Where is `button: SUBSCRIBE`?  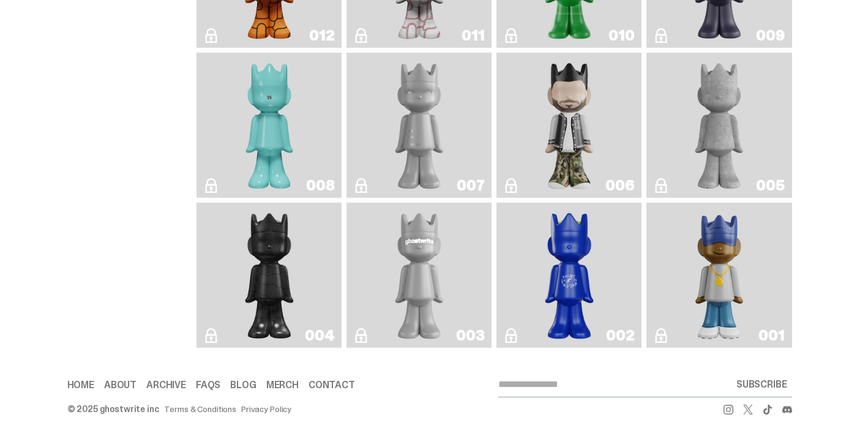 button: SUBSCRIBE is located at coordinates (762, 384).